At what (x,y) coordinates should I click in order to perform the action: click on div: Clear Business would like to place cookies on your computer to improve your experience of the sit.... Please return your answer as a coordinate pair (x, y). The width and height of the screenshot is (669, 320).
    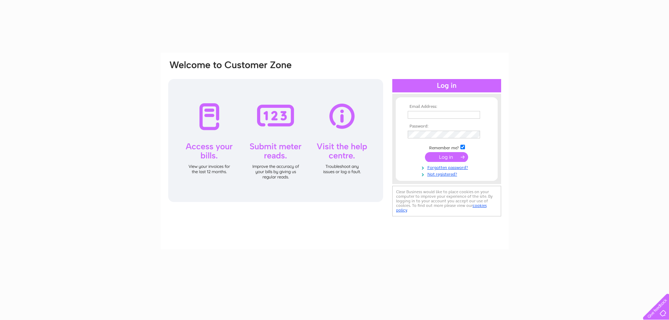
    Looking at the image, I should click on (446, 201).